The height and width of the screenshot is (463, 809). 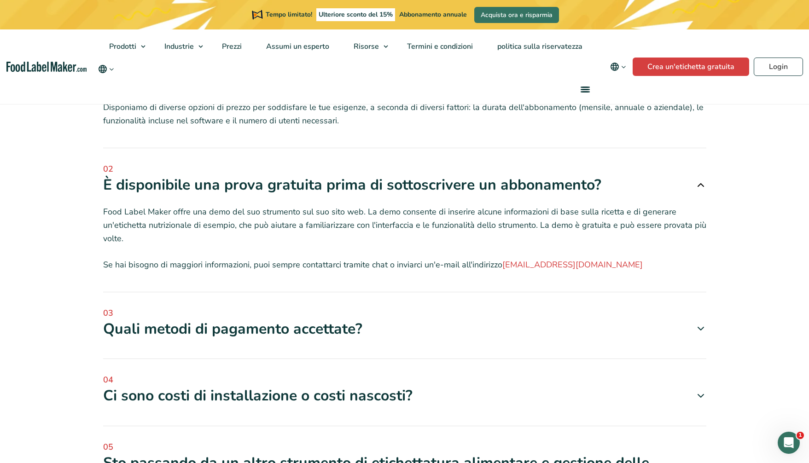 What do you see at coordinates (258, 396) in the screenshot?
I see `font: Ci sono costi di installazione o costi nascosti?` at bounding box center [258, 396].